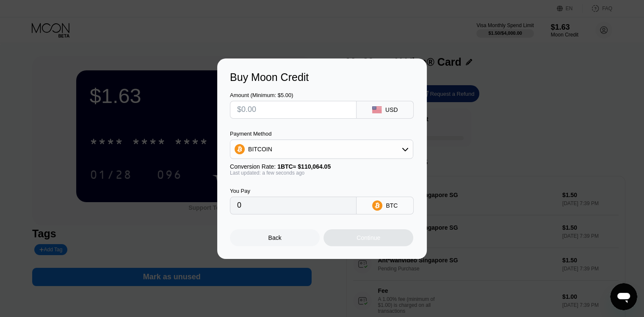 This screenshot has width=644, height=317. Describe the element at coordinates (321, 167) in the screenshot. I see `div: Conversion Rate:` at that location.